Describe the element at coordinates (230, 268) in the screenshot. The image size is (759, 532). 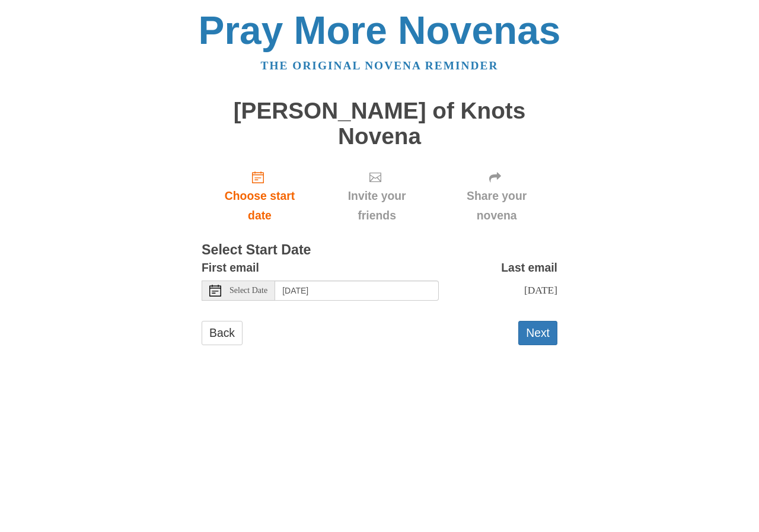
I see `label: First email` at that location.